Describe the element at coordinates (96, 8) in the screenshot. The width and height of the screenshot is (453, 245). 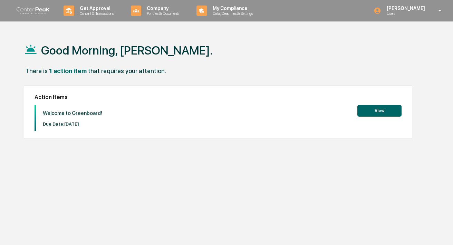
I see `p: Get Approval` at that location.